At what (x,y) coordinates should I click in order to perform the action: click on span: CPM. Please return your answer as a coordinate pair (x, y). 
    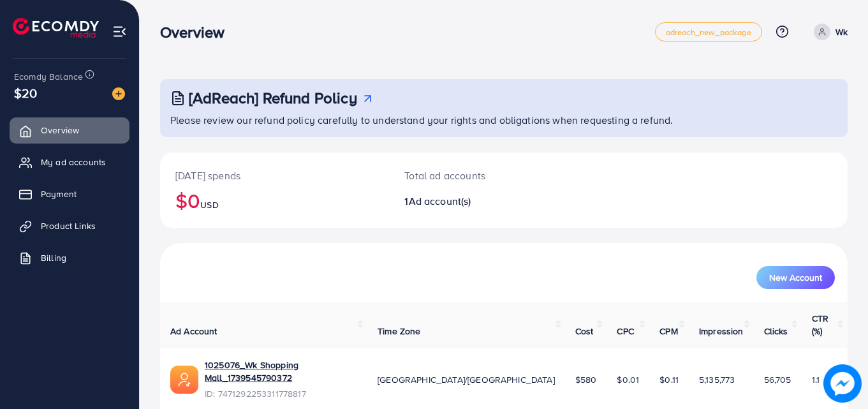
    Looking at the image, I should click on (668, 331).